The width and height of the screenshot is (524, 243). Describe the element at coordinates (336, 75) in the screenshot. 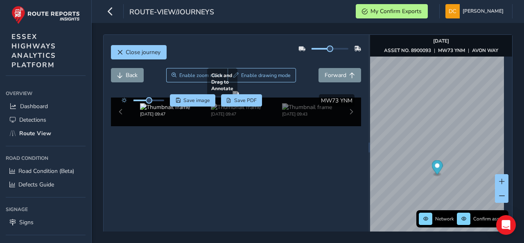

I see `span: Forward` at that location.